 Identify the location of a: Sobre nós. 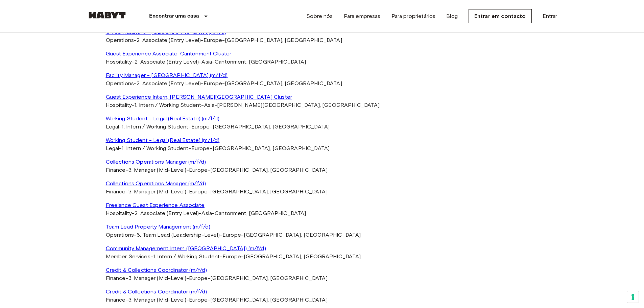
(320, 16).